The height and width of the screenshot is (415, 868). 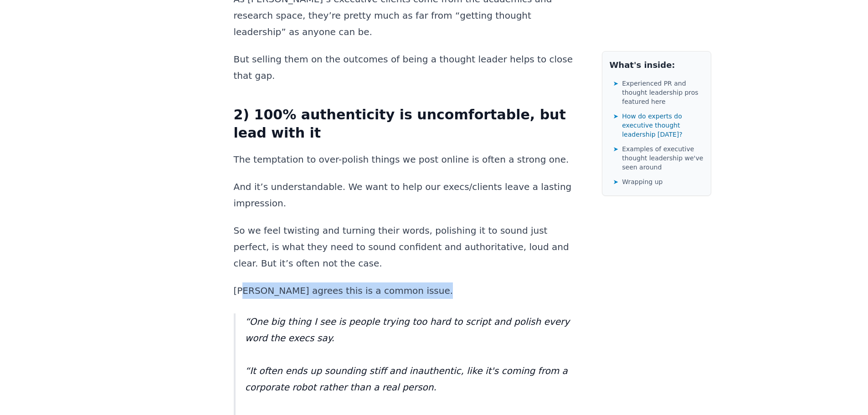 What do you see at coordinates (407, 160) in the screenshot?
I see `p: The temptation to over-polish things we post online is often a strong one.` at bounding box center [407, 160].